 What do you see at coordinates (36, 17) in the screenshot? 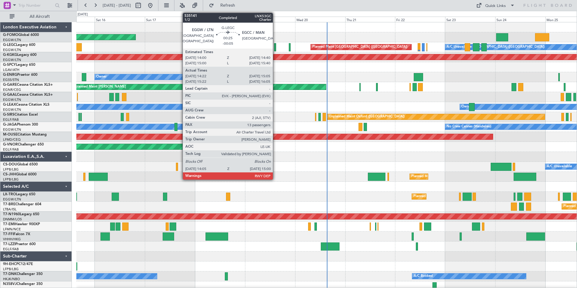
I see `button: All Aircraft` at bounding box center [36, 17].